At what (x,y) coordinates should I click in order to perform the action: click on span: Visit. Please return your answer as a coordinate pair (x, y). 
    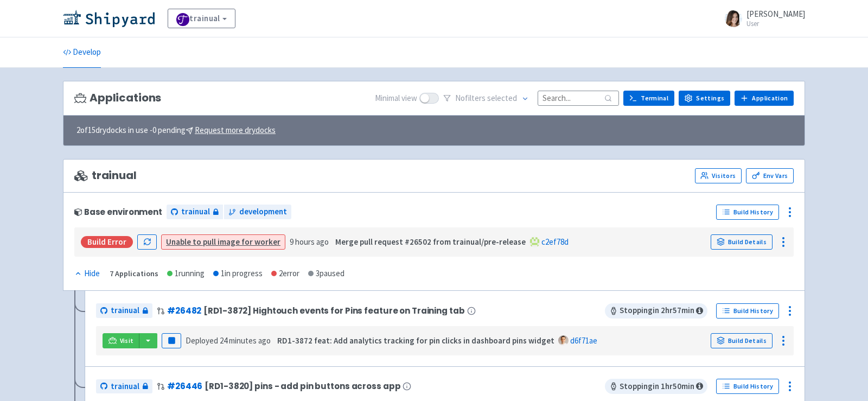
    Looking at the image, I should click on (127, 341).